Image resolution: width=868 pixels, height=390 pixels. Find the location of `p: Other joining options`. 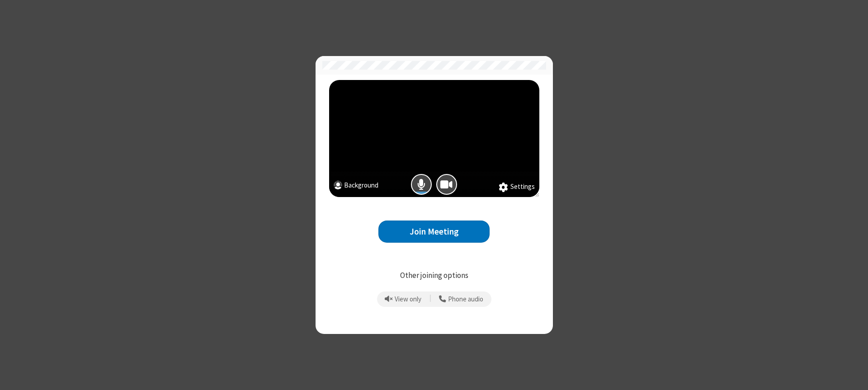

p: Other joining options is located at coordinates (434, 276).